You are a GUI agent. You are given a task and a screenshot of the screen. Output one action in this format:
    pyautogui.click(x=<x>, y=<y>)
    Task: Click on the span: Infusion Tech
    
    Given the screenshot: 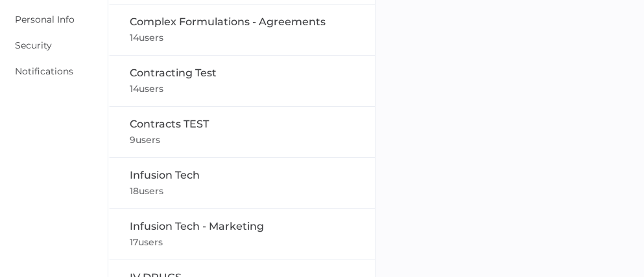 What is the action you would take?
    pyautogui.click(x=165, y=175)
    